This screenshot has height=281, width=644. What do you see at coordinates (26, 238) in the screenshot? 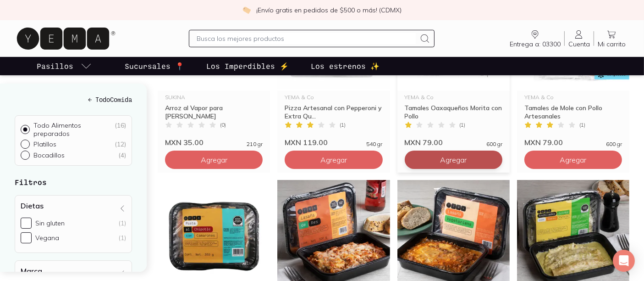
I see `input: Vegana(1)` at bounding box center [26, 238].